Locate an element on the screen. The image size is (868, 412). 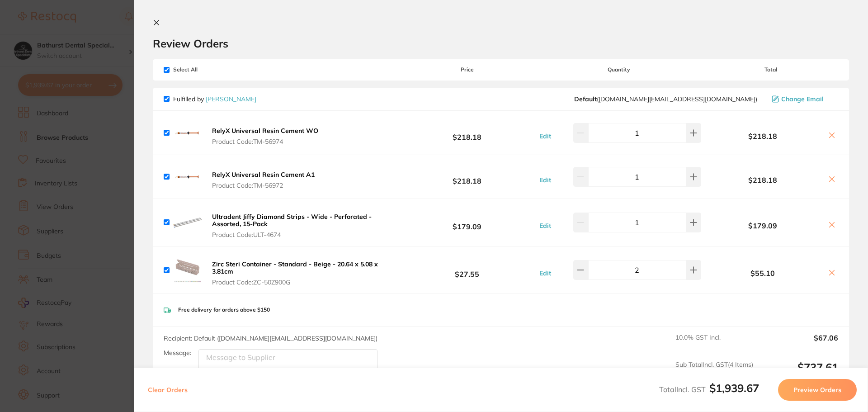
span: Change Email is located at coordinates (803, 99).